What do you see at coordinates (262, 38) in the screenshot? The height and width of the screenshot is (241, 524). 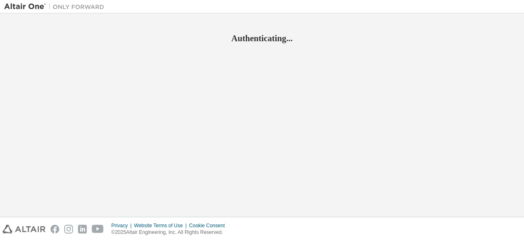 I see `h2: Authenticating...` at bounding box center [262, 38].